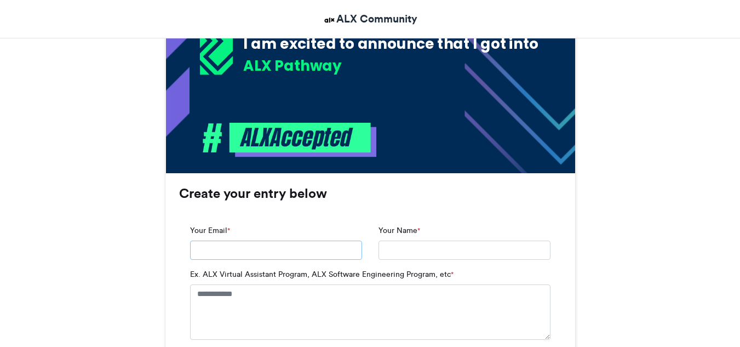  Describe the element at coordinates (399, 230) in the screenshot. I see `label: Your Name` at that location.